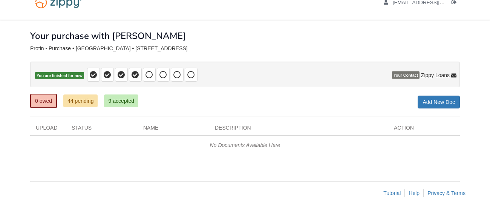 The height and width of the screenshot is (212, 490). What do you see at coordinates (48, 129) in the screenshot?
I see `div: Upload` at bounding box center [48, 129].